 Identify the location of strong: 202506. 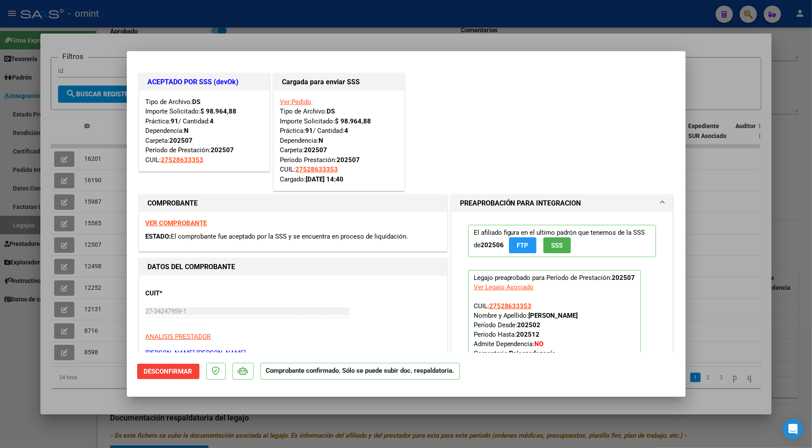
(492, 245).